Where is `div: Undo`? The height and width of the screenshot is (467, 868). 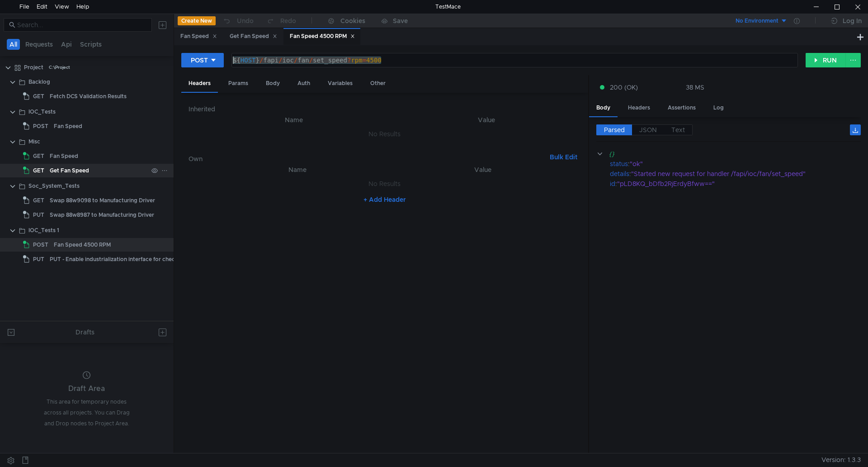
div: Undo is located at coordinates (245, 21).